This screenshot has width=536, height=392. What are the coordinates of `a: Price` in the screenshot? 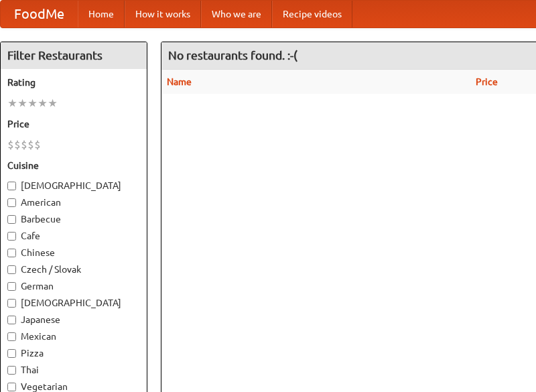 It's located at (487, 82).